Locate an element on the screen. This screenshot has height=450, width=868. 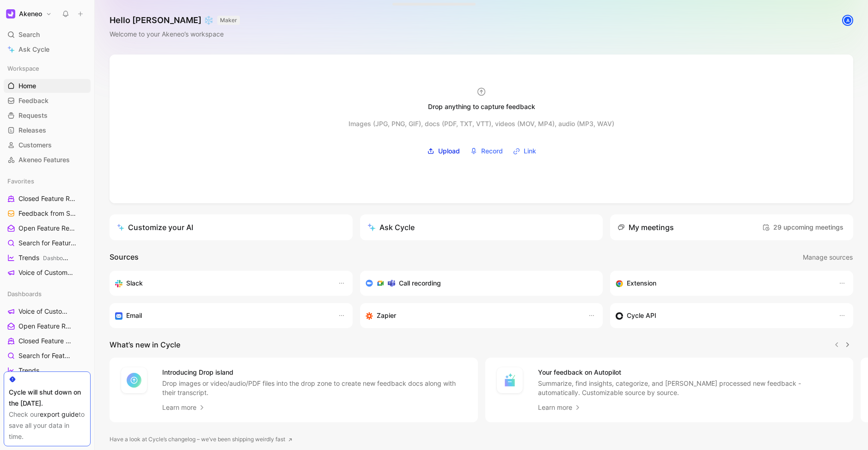
img: Akeneo is located at coordinates (11, 14).